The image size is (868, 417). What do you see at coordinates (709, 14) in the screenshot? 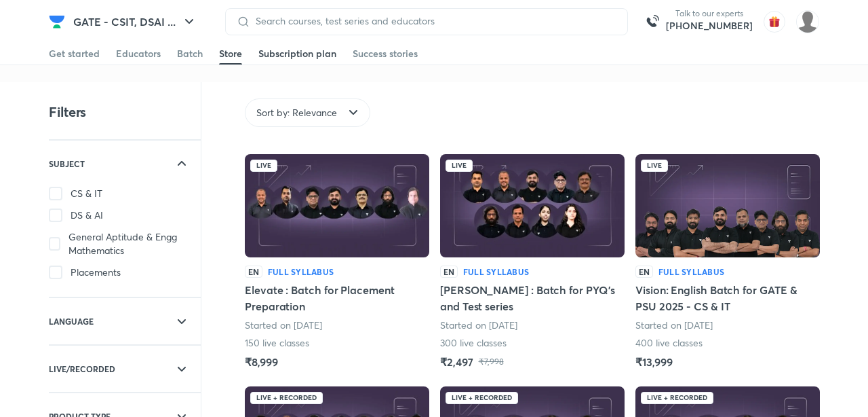
I see `p: Talk to our experts` at bounding box center [709, 14].